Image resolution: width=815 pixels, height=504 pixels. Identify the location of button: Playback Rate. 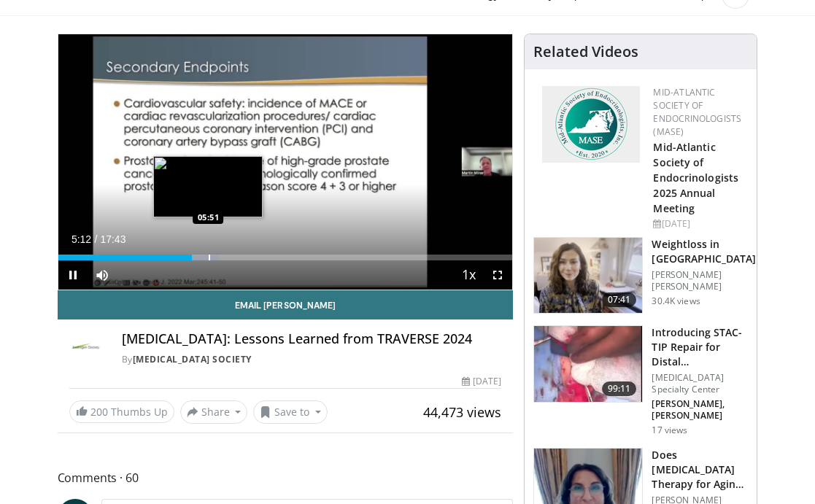
(468, 275).